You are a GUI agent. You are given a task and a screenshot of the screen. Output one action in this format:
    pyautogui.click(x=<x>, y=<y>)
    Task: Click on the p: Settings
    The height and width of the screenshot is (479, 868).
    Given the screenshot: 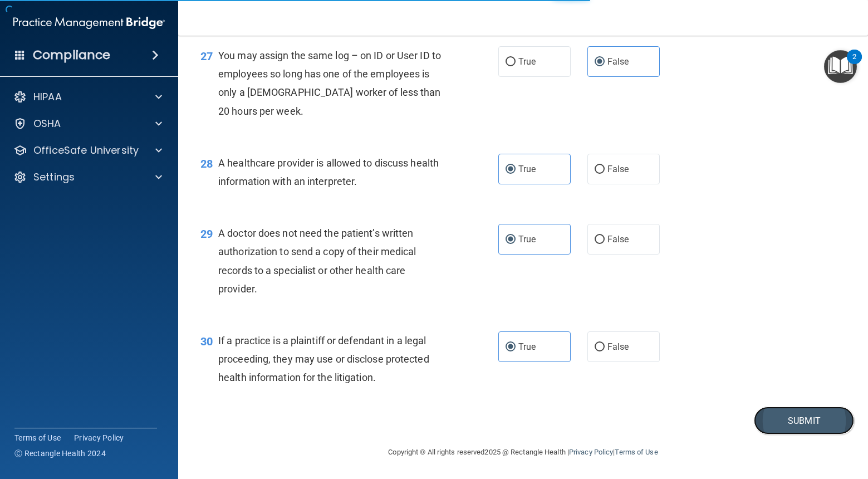 What is the action you would take?
    pyautogui.click(x=54, y=177)
    